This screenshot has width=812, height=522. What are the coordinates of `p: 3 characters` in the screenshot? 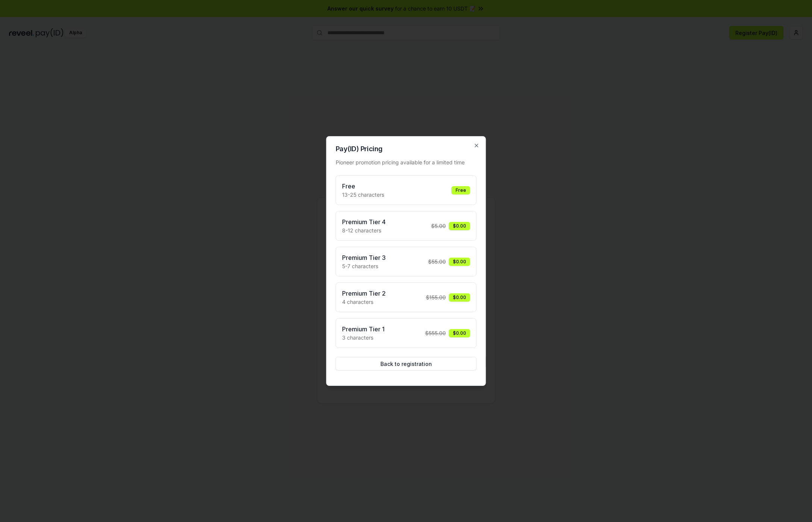 It's located at (363, 337).